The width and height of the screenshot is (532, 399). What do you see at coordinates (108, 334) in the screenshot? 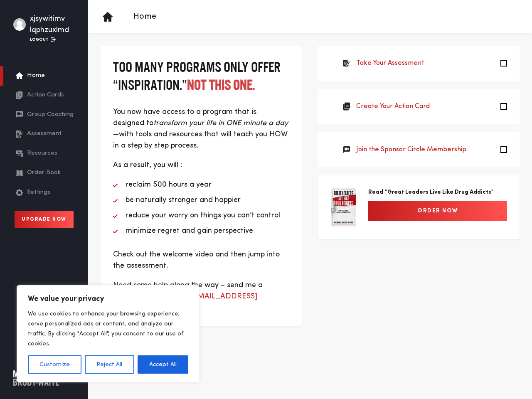
I see `div: We value your privacy` at bounding box center [108, 334].